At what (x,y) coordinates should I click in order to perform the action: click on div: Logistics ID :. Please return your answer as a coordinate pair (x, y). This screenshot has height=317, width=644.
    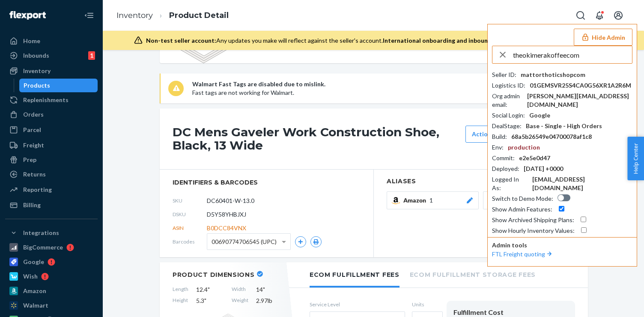
    Looking at the image, I should click on (508, 86).